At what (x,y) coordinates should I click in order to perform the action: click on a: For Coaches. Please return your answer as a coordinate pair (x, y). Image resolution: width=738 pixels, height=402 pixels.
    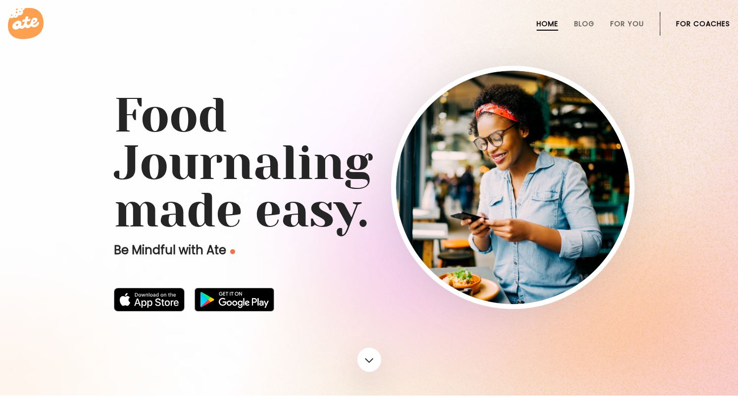
    Looking at the image, I should click on (703, 24).